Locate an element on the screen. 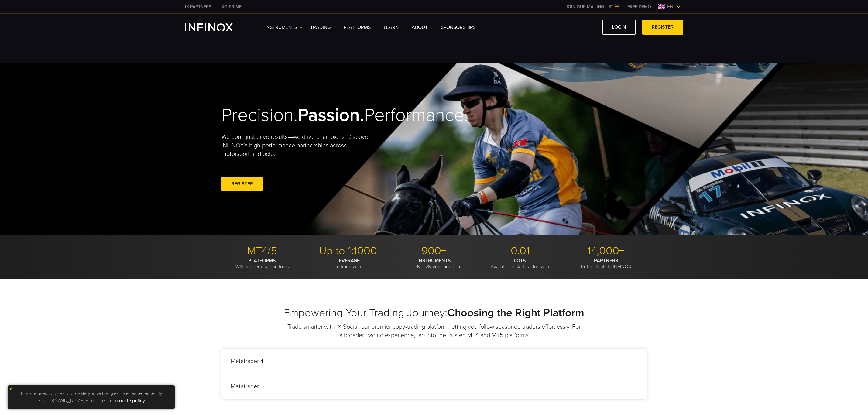  a: TRADING is located at coordinates (323, 27).